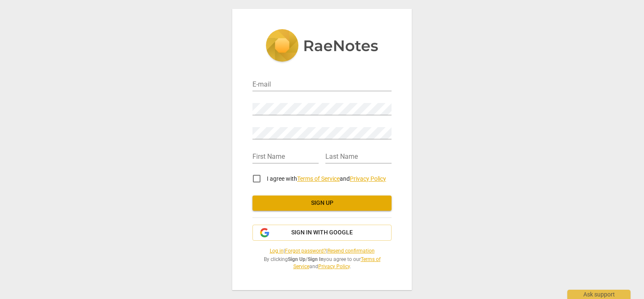 This screenshot has width=644, height=299. Describe the element at coordinates (306, 251) in the screenshot. I see `a: Forgot password?` at that location.